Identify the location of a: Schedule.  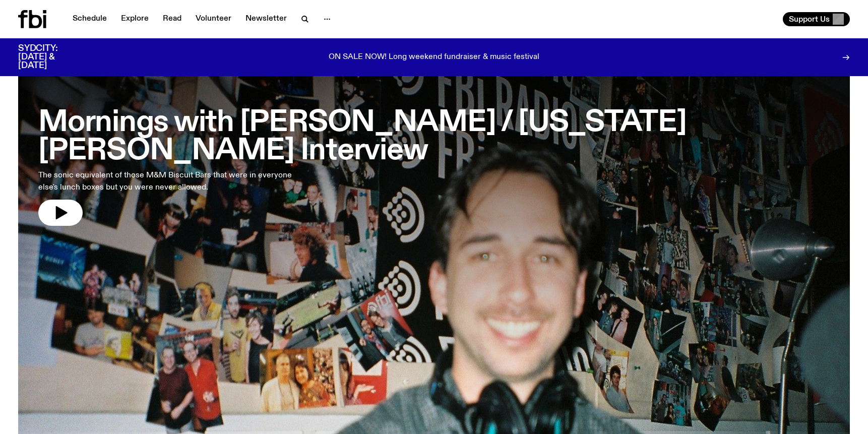
(90, 19).